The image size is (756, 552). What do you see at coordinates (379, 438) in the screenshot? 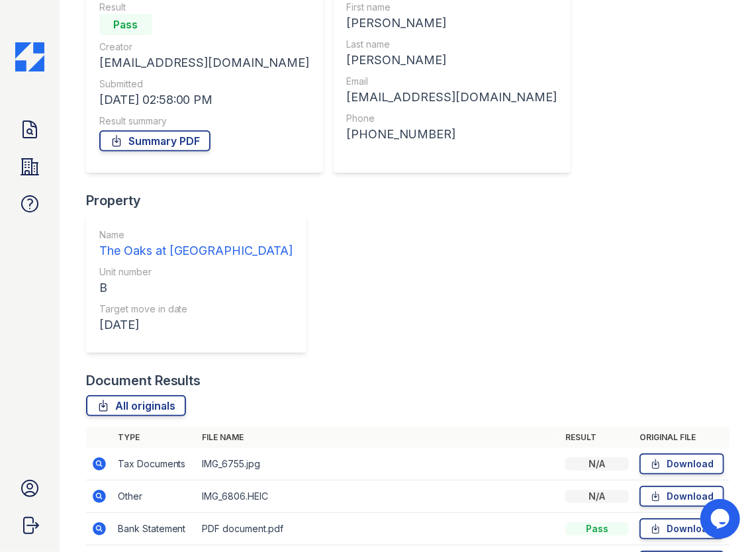
I see `th: File name` at bounding box center [379, 438].